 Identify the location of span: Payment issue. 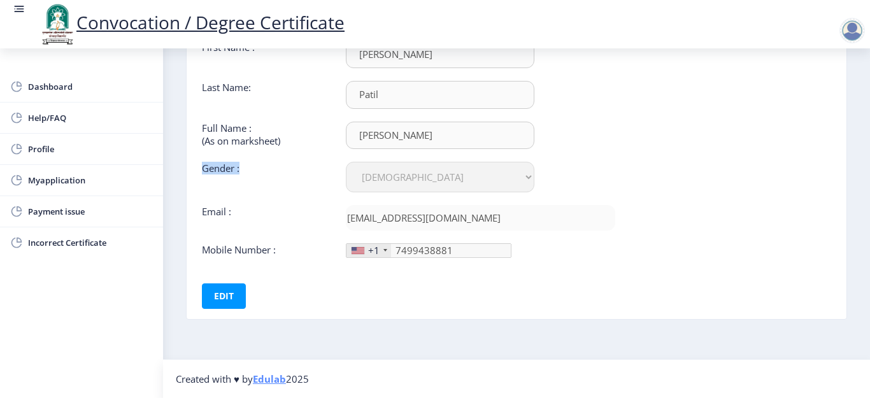
(90, 211).